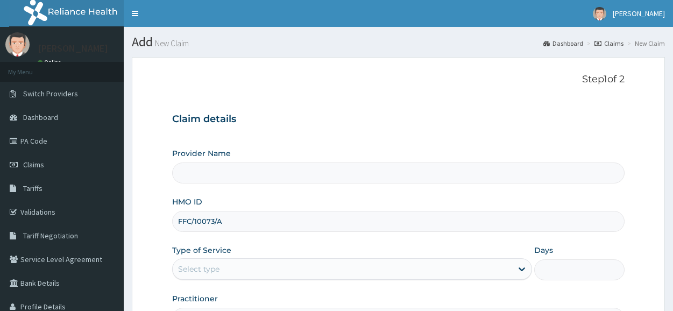 The height and width of the screenshot is (311, 673). What do you see at coordinates (398, 80) in the screenshot?
I see `p: Step 1 of 2` at bounding box center [398, 80].